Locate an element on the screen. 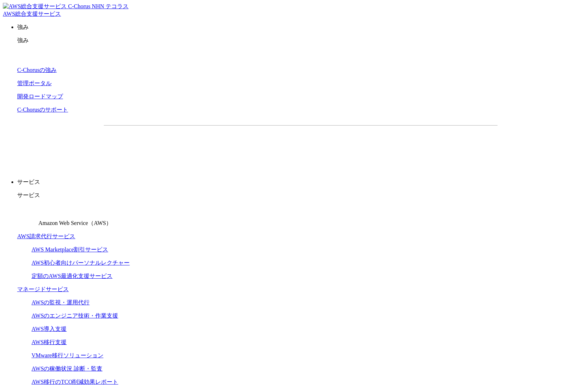 The image size is (587, 392). a: VMware移行ソリューション is located at coordinates (67, 355).